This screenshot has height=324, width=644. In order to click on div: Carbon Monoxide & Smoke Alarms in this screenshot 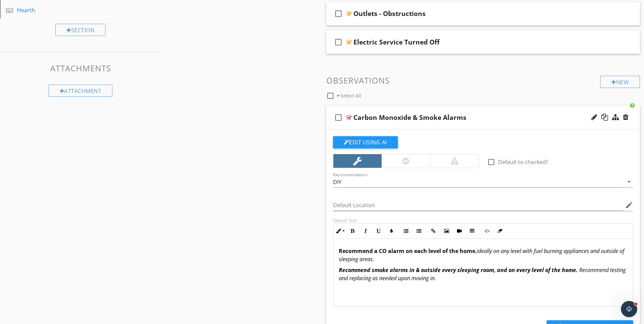, I will do `click(410, 117)`.